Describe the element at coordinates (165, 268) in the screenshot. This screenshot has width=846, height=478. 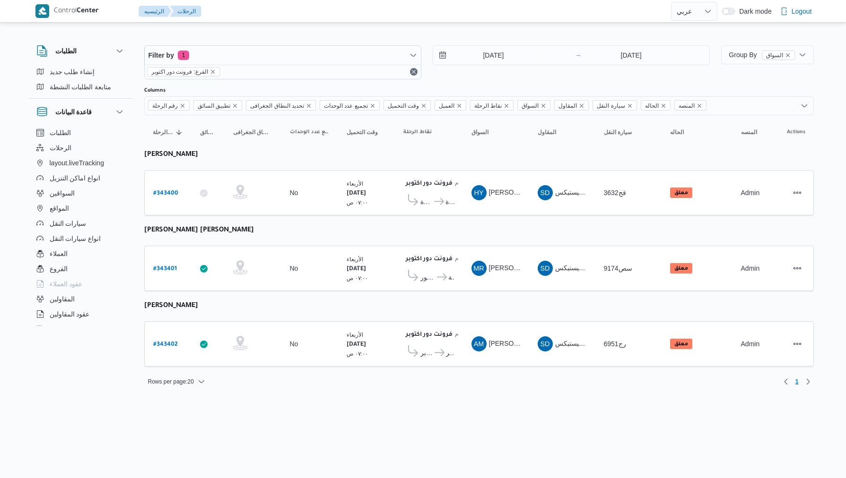
I see `a: #343401` at that location.